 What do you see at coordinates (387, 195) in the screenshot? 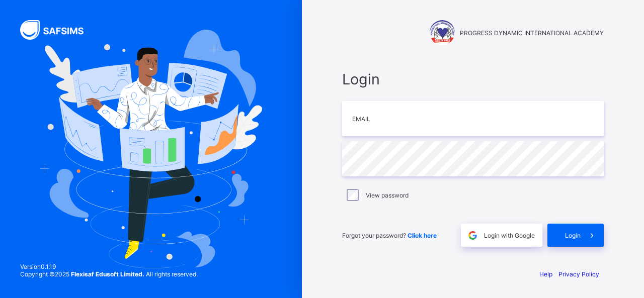
I see `label: View password` at bounding box center [387, 195].